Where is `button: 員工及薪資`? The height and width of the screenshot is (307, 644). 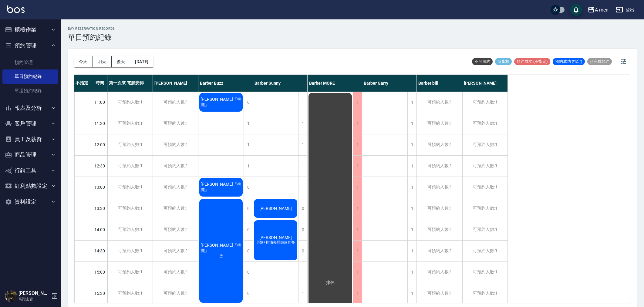
button: 員工及薪資 is located at coordinates (30, 139).